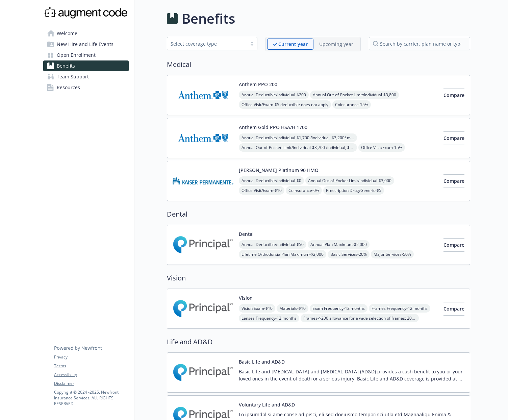 The height and width of the screenshot is (420, 508). What do you see at coordinates (86, 77) in the screenshot?
I see `a: Team Support` at bounding box center [86, 77].